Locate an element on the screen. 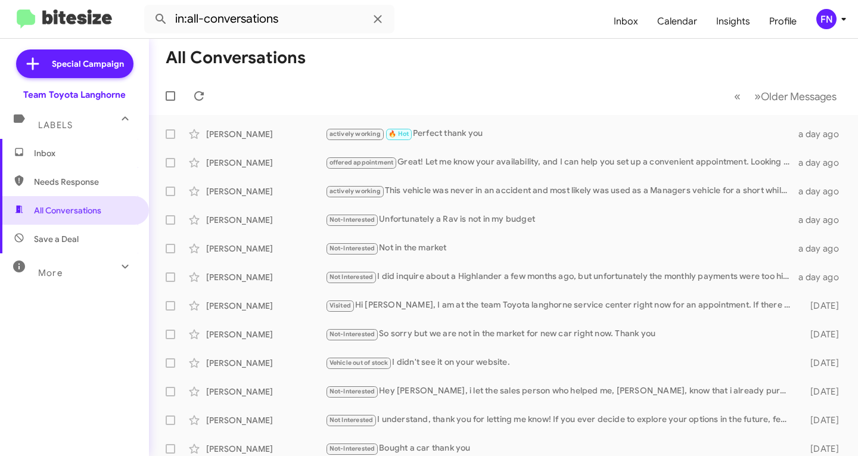 This screenshot has width=858, height=456. a: Special Campaign is located at coordinates (74, 64).